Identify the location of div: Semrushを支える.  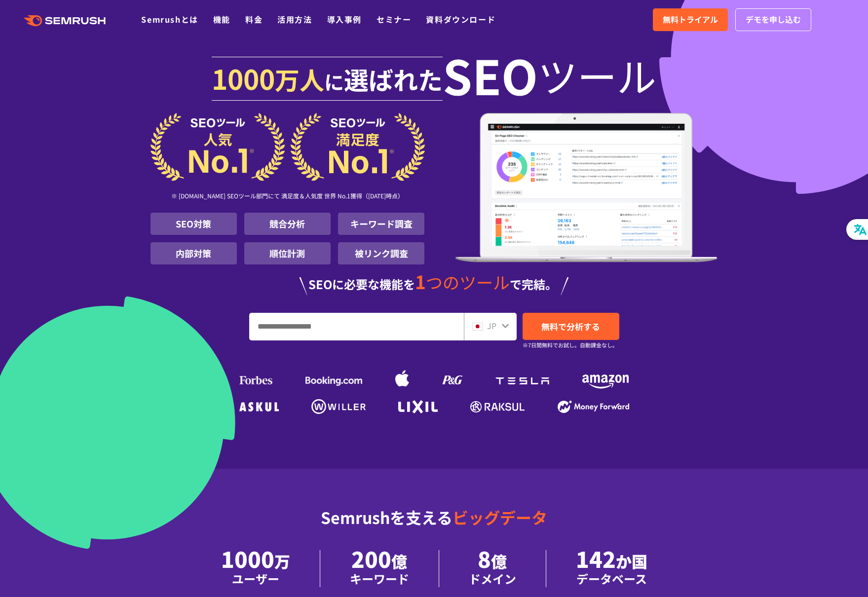
(434, 525).